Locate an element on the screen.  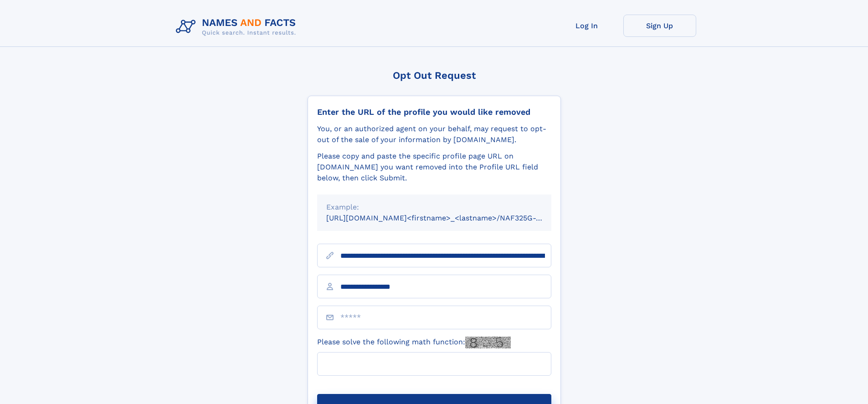
div: Opt Out Request is located at coordinates (434, 75).